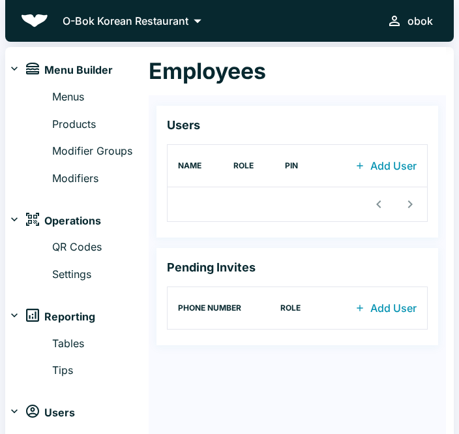  Describe the element at coordinates (77, 220) in the screenshot. I see `div: operationsOperations` at that location.